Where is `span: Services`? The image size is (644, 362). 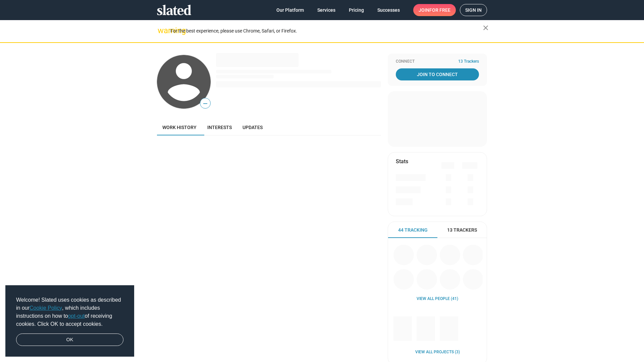 span: Services is located at coordinates (326, 10).